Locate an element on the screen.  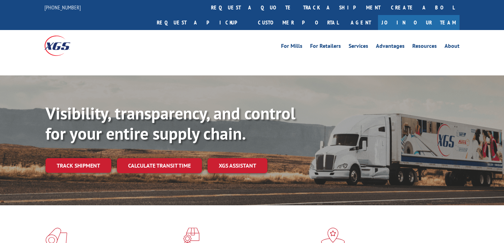
a: About is located at coordinates (452, 47).